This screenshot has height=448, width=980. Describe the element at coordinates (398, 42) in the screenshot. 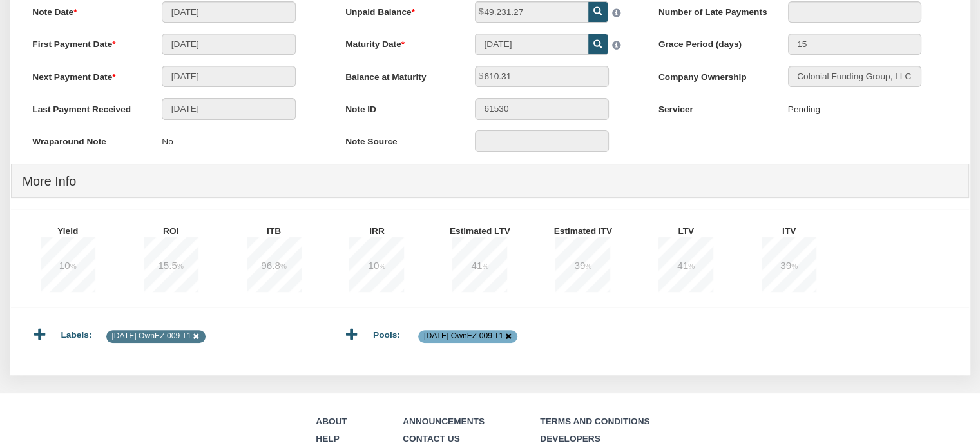

I see `label: Maturity Date` at that location.